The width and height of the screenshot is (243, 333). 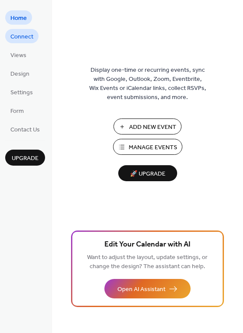 What do you see at coordinates (18, 55) in the screenshot?
I see `span: Views` at bounding box center [18, 55].